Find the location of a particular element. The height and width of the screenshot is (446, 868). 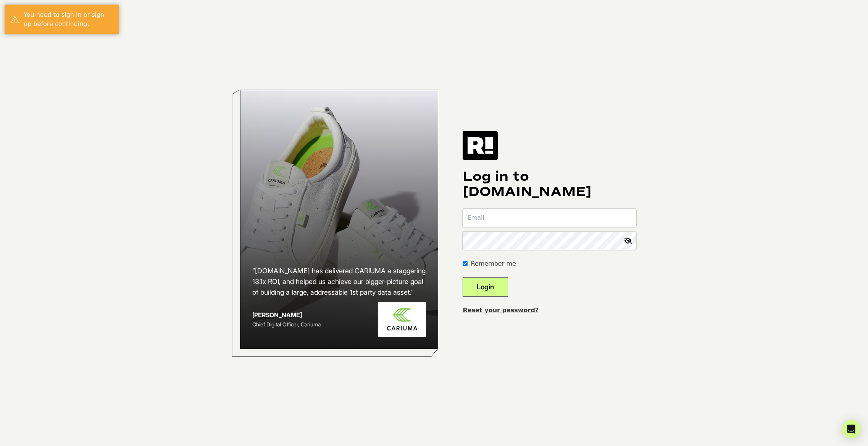

div: Open Intercom Messenger is located at coordinates (851, 429).